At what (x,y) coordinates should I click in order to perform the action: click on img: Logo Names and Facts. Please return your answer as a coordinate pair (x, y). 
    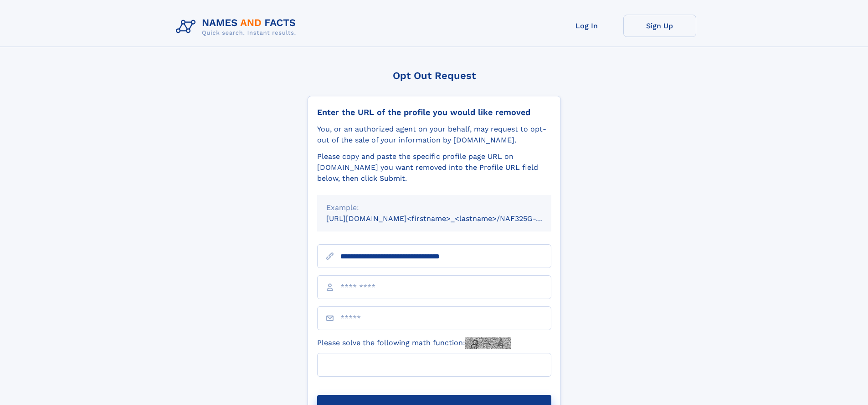
    Looking at the image, I should click on (238, 27).